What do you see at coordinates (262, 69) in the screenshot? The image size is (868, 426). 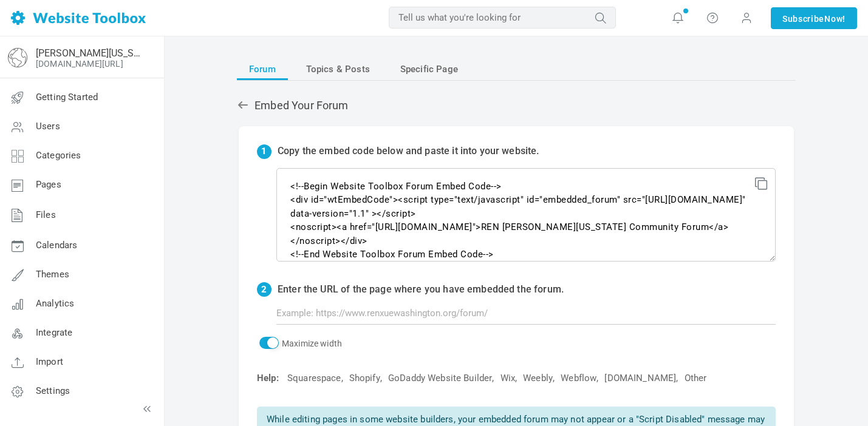 I see `a: Forum` at bounding box center [262, 69].